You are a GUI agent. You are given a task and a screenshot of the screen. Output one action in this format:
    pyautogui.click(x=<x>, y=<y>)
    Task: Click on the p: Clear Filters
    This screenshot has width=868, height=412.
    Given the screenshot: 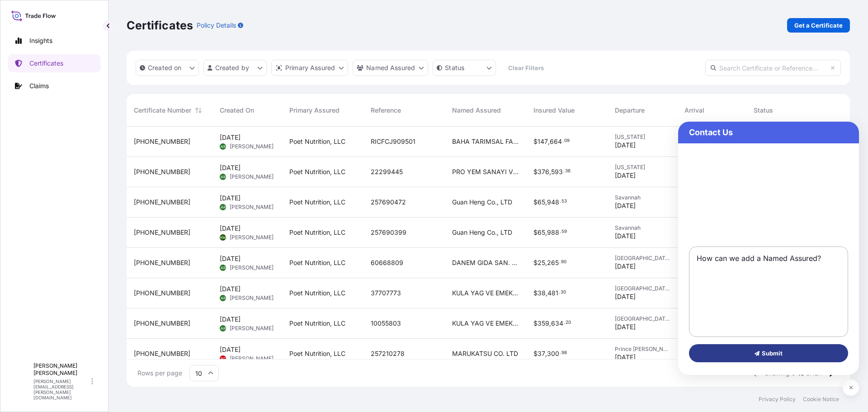 What is the action you would take?
    pyautogui.click(x=525, y=68)
    